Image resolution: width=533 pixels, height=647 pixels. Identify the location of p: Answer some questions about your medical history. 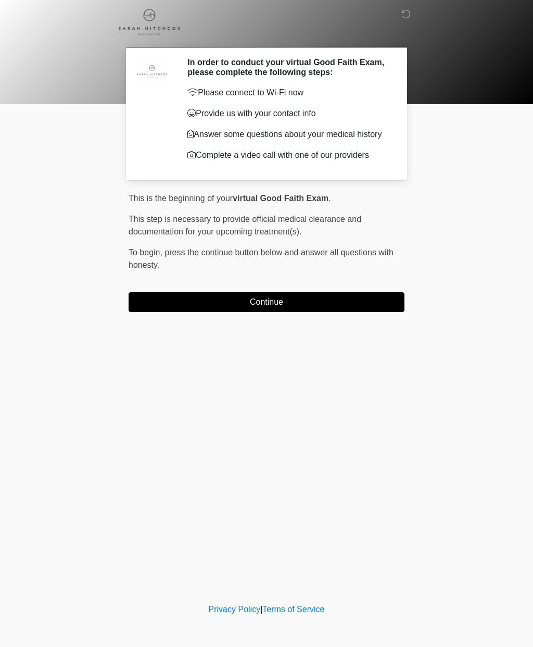
(288, 134).